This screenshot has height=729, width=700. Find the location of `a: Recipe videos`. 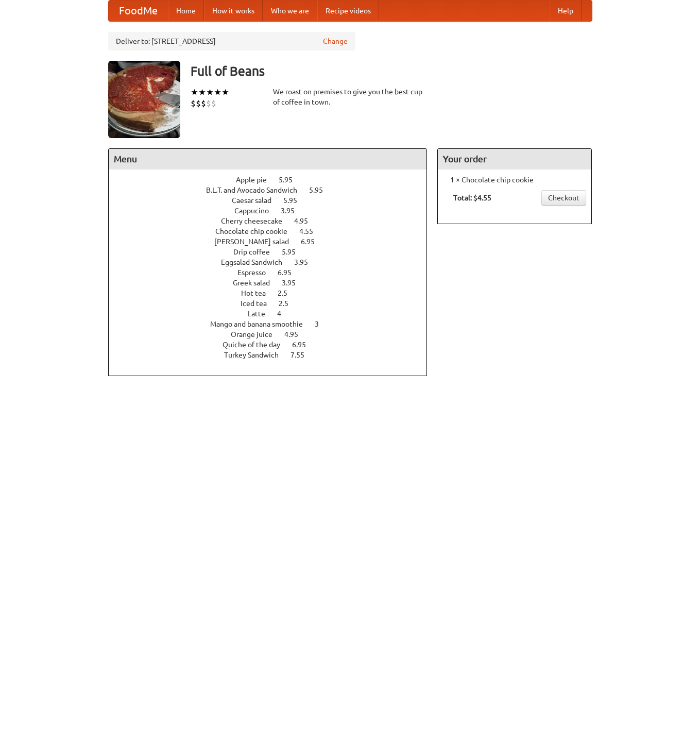

a: Recipe videos is located at coordinates (348, 11).